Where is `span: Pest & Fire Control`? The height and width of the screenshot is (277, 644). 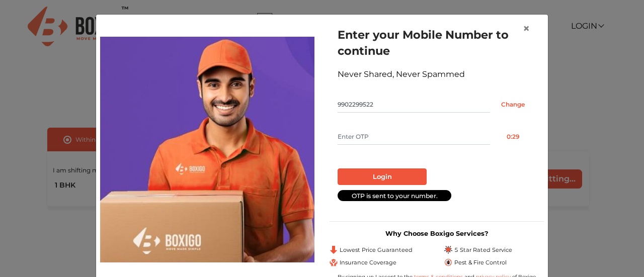 span: Pest & Fire Control is located at coordinates (480, 263).